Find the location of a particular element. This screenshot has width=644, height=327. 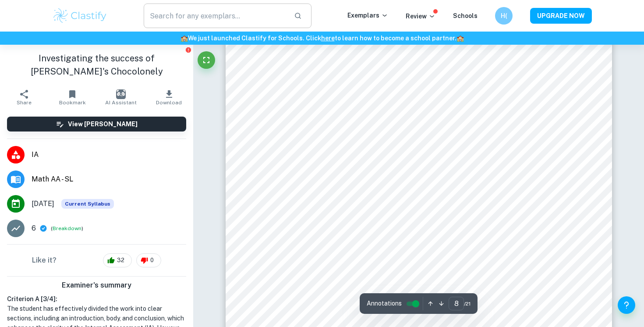

span: Annotations is located at coordinates (384, 303).